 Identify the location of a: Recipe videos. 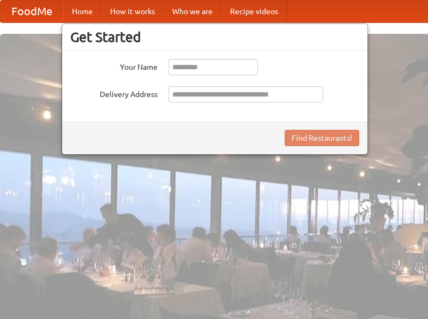
(254, 11).